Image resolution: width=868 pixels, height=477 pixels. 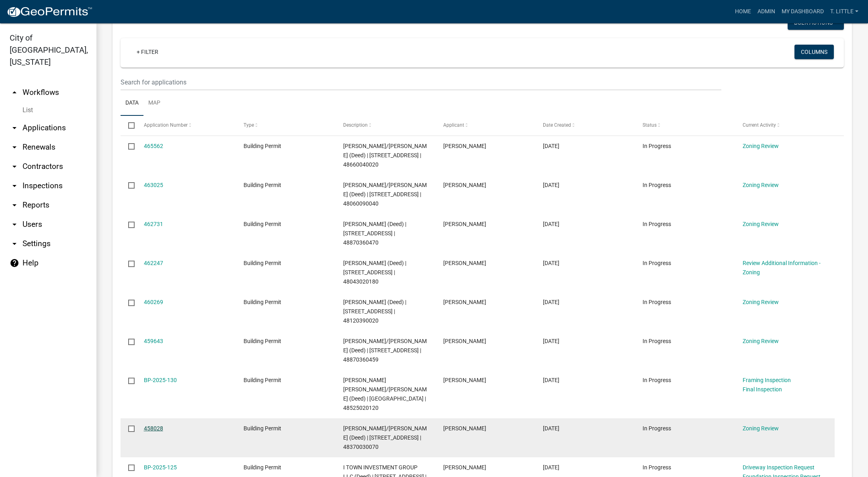 What do you see at coordinates (816, 22) in the screenshot?
I see `button: Bulk Actions` at bounding box center [816, 22].